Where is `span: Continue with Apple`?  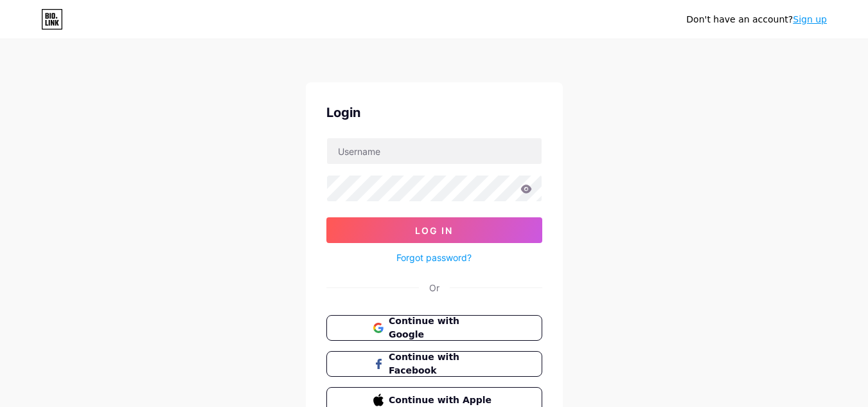
span: Continue with Apple is located at coordinates (441, 400).